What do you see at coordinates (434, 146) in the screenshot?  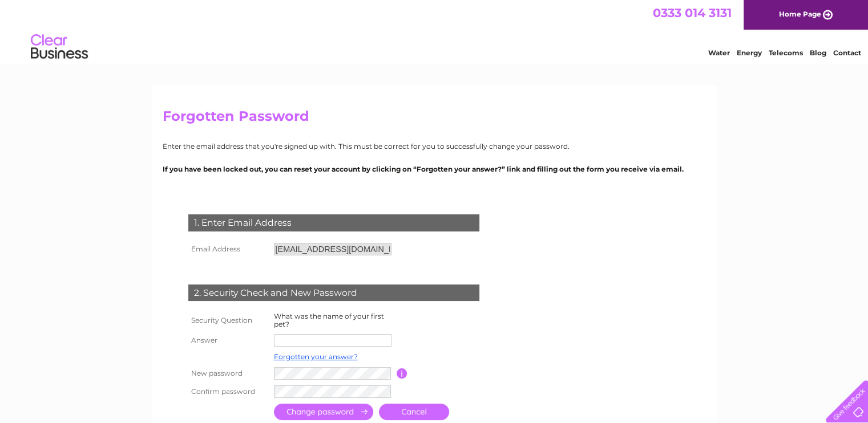 I see `p: Enter the email address that you're signed up with. This must be correct for you to successfully ...` at bounding box center [434, 146].